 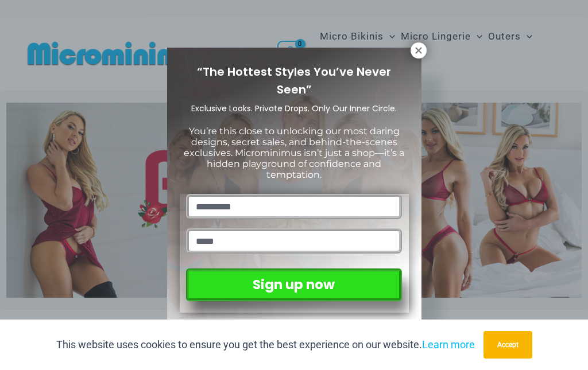 I want to click on span: Exclusive Looks. Private Drops. Only Our Inner Circle., so click(x=294, y=108).